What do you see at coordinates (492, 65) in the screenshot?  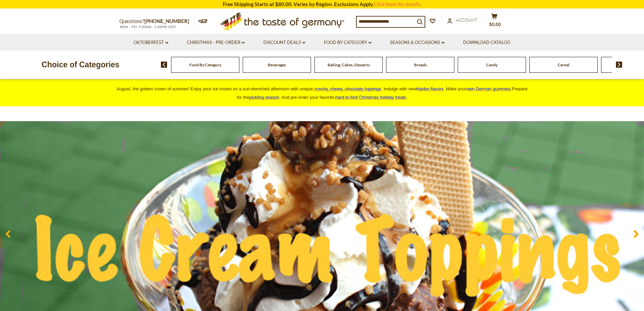 I see `a: Candy` at bounding box center [492, 65].